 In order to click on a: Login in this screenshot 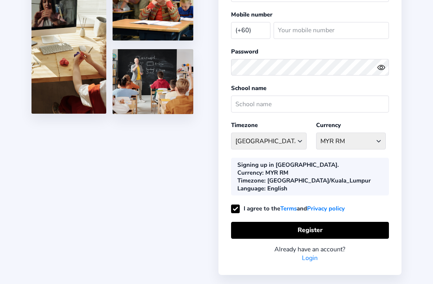, I will do `click(310, 258)`.